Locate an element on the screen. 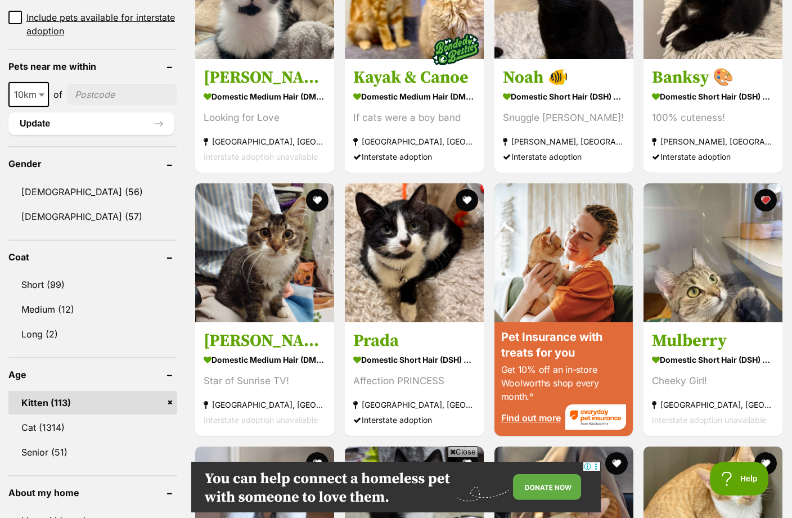 Image resolution: width=792 pixels, height=518 pixels. div: 100% cuteness! is located at coordinates (712, 118).